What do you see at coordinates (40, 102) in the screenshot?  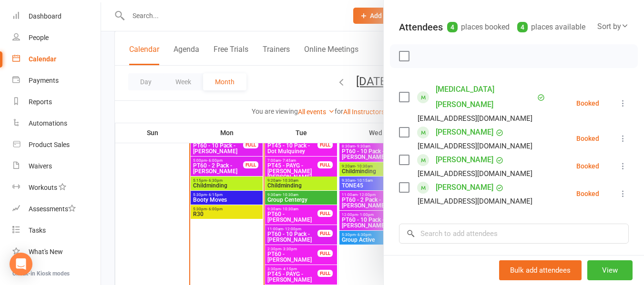 I see `div: Reports` at bounding box center [40, 102].